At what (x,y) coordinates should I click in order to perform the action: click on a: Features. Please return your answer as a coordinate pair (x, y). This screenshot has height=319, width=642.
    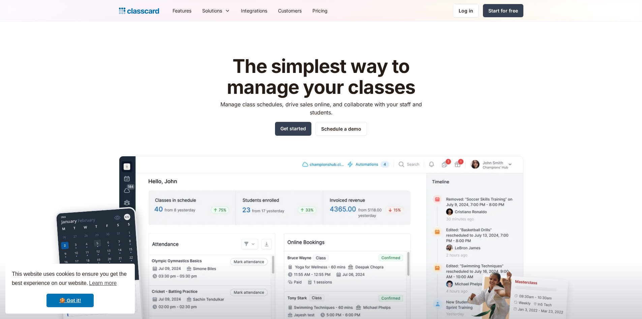
    Looking at the image, I should click on (182, 10).